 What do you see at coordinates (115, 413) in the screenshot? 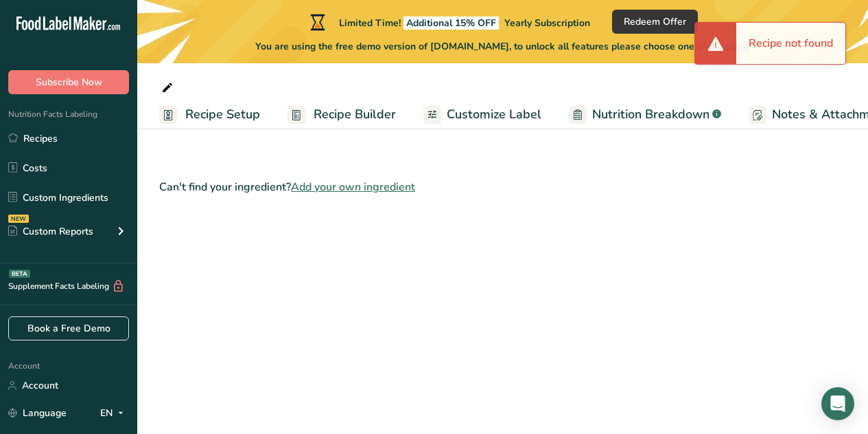
I see `div: EN` at bounding box center [115, 413].